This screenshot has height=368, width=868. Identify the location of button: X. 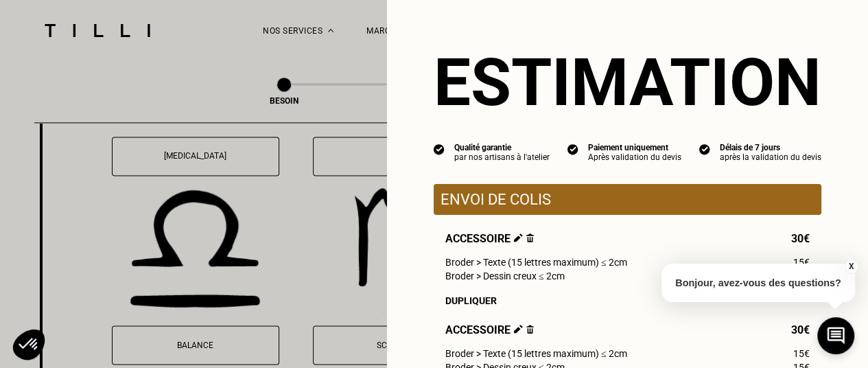
(851, 267).